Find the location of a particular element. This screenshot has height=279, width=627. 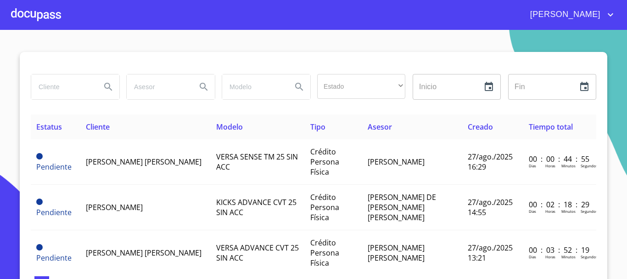

span: Tiempo total is located at coordinates (551, 127).